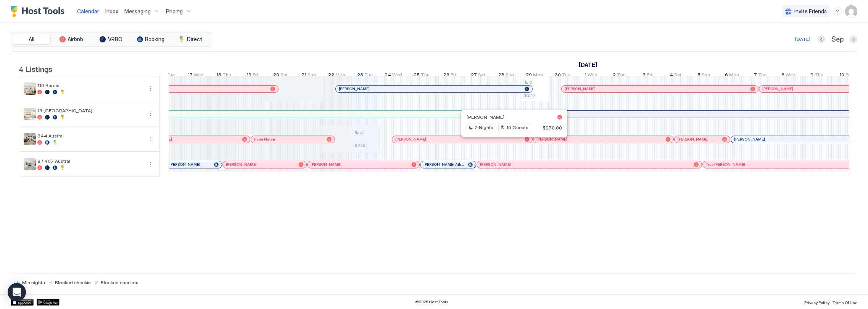  I want to click on span: Blocked checkout, so click(120, 282).